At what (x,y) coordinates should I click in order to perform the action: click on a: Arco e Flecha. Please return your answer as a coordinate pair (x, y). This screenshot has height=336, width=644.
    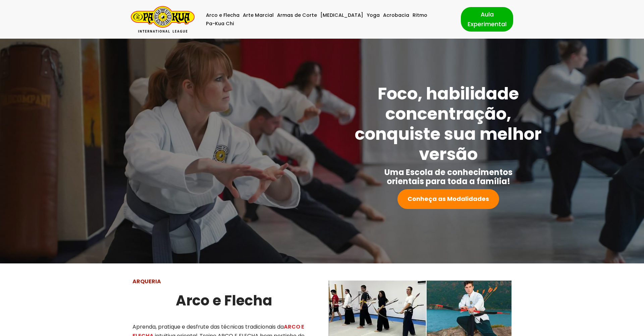
    Looking at the image, I should click on (223, 15).